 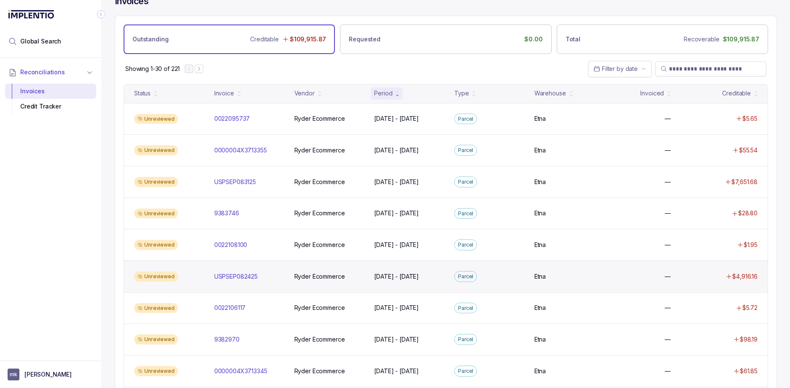 What do you see at coordinates (533, 39) in the screenshot?
I see `p: $0.00` at bounding box center [533, 39].